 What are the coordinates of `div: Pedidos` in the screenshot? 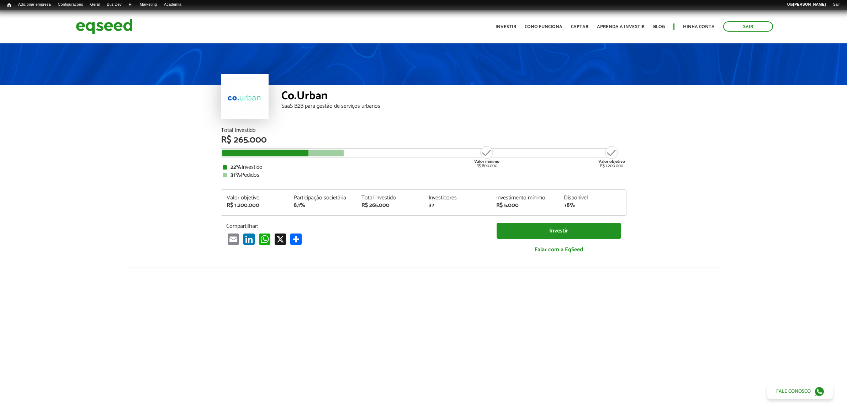 It's located at (424, 175).